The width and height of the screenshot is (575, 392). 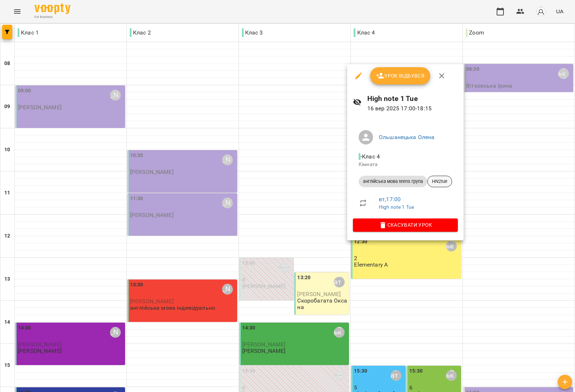 What do you see at coordinates (401, 76) in the screenshot?
I see `span: Урок відбувся` at bounding box center [401, 76].